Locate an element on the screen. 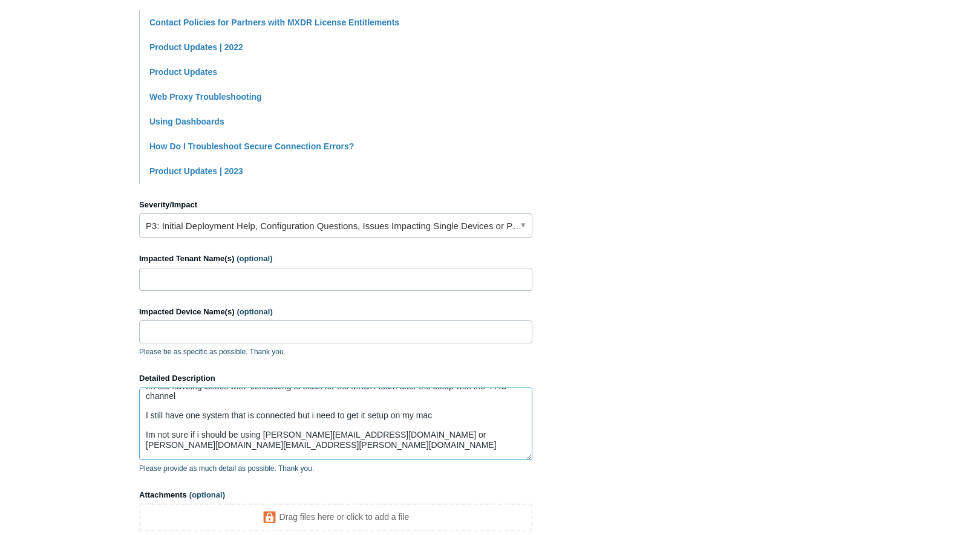 This screenshot has height=535, width=980. a: Web Proxy Troubleshooting is located at coordinates (205, 97).